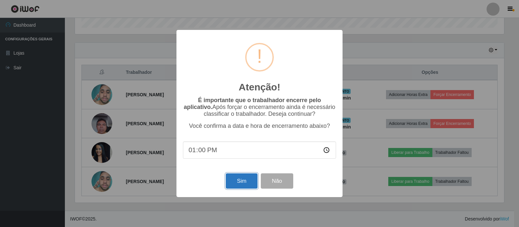  I want to click on button: Não, so click(277, 180).